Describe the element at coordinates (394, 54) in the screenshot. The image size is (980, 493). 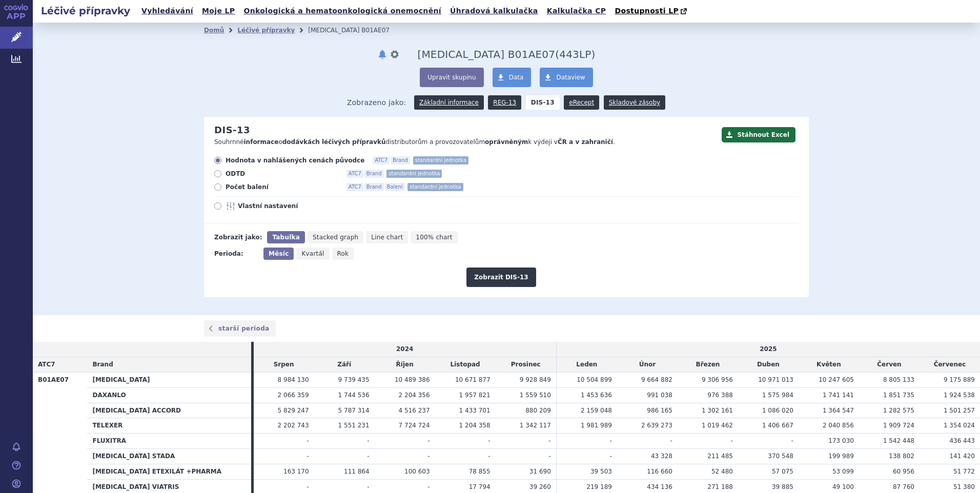
I see `button: nastavení` at that location.